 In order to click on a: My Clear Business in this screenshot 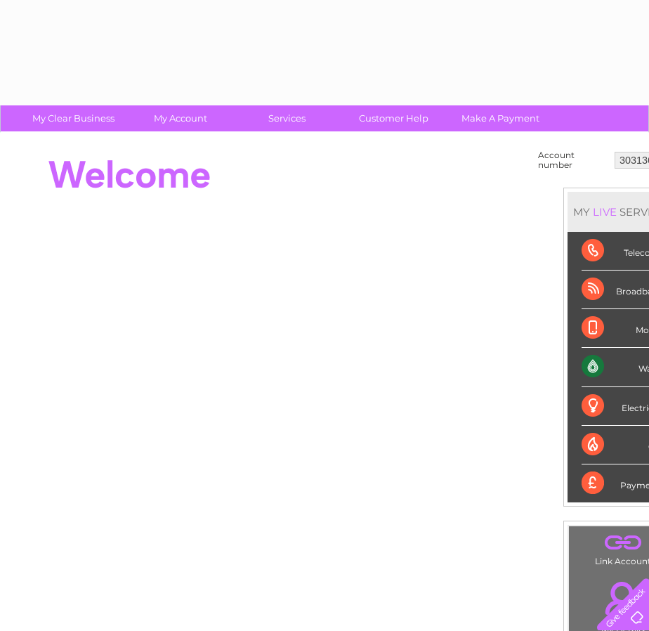, I will do `click(73, 118)`.